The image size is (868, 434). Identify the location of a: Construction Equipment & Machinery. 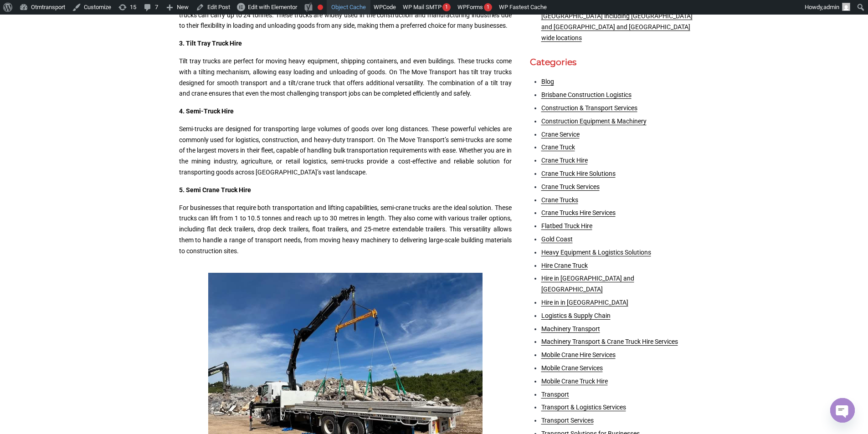
(594, 121).